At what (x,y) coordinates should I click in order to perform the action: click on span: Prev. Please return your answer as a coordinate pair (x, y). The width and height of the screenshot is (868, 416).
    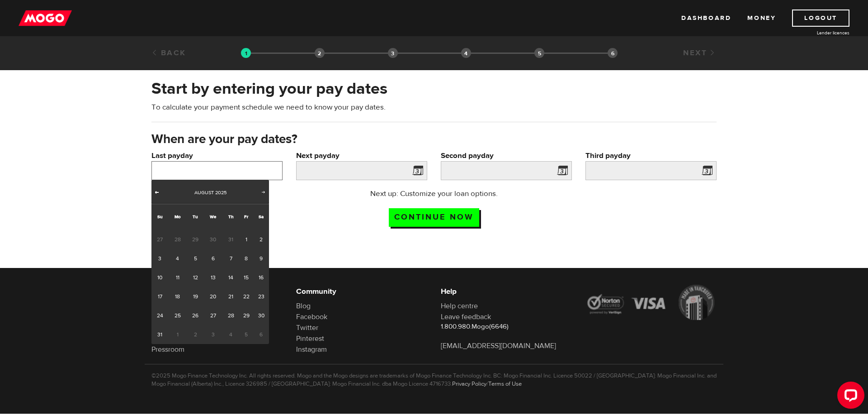
    Looking at the image, I should click on (157, 191).